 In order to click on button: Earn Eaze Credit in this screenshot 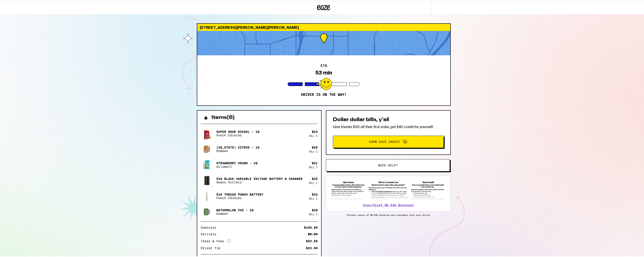, I will do `click(389, 141)`.